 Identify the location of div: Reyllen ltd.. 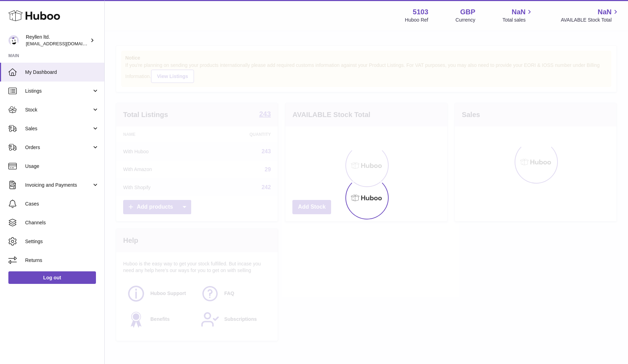
(57, 40).